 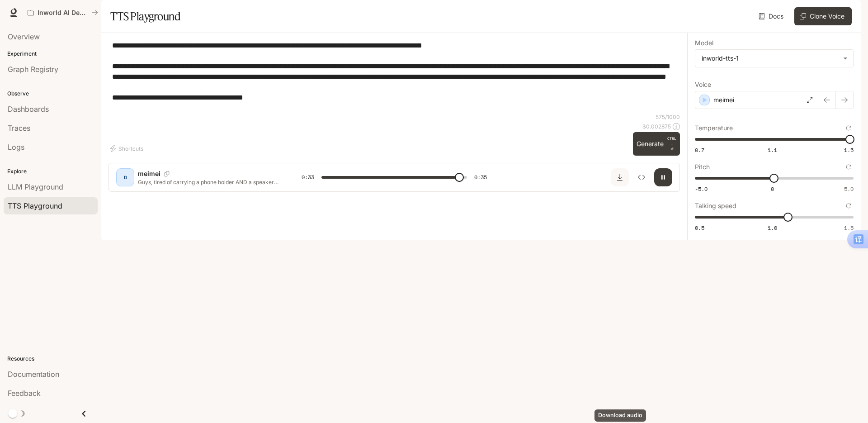 What do you see at coordinates (668, 117) in the screenshot?
I see `p: 575 / 1000` at bounding box center [668, 117].